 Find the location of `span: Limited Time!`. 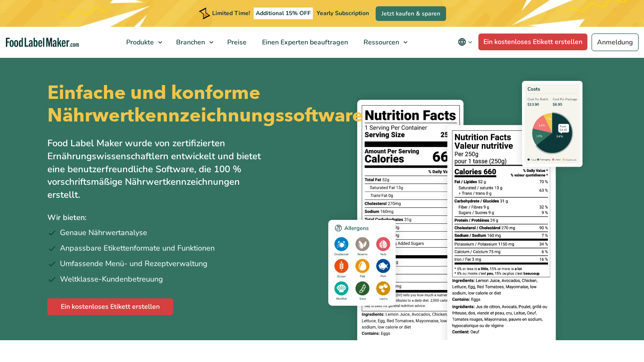

span: Limited Time! is located at coordinates (231, 13).